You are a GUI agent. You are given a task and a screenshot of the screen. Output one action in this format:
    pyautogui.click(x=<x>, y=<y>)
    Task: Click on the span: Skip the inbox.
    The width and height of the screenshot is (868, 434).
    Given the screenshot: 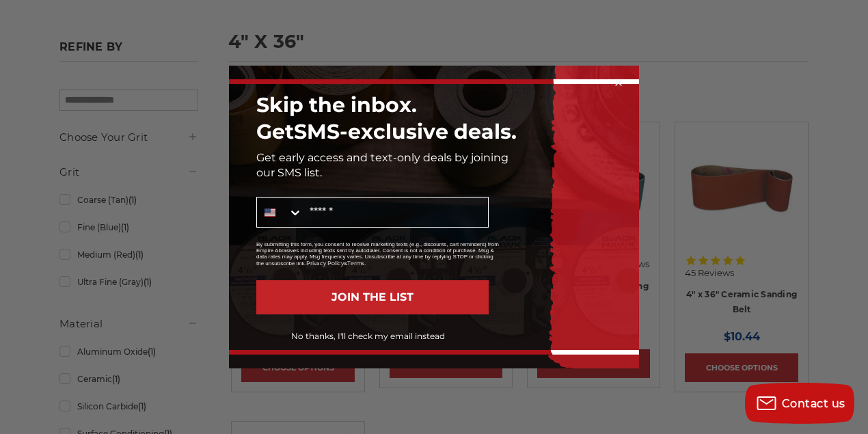 What is the action you would take?
    pyautogui.click(x=336, y=105)
    